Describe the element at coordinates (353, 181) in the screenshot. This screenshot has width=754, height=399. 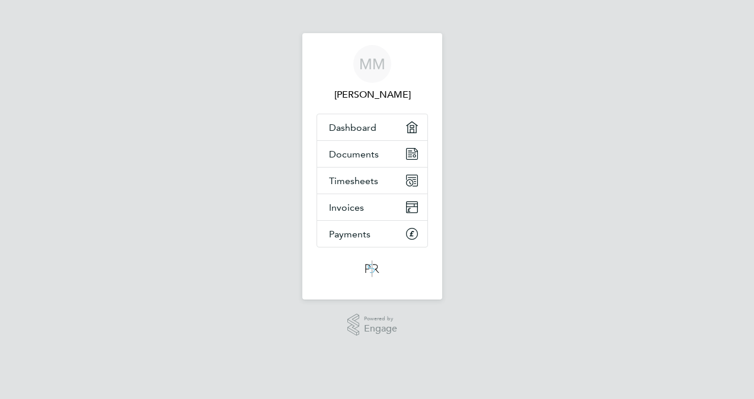
I see `span: Timesheets` at that location.